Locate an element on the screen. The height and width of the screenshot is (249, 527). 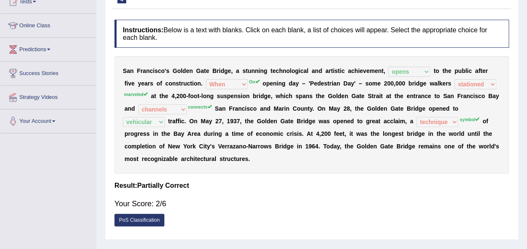
b: y is located at coordinates (497, 96).